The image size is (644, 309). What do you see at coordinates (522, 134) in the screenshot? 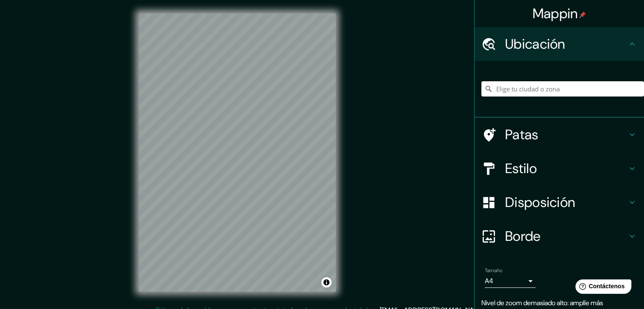
I see `font: Patas` at bounding box center [522, 134].